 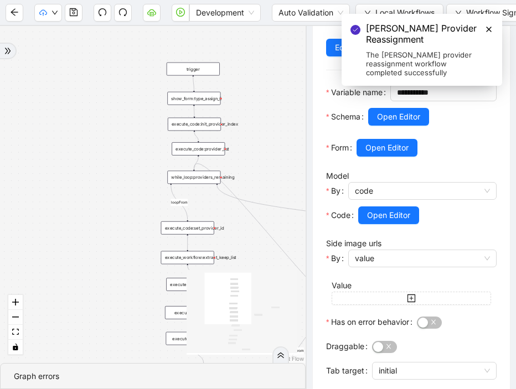 I want to click on div: execute_code:provider_list, so click(x=198, y=149).